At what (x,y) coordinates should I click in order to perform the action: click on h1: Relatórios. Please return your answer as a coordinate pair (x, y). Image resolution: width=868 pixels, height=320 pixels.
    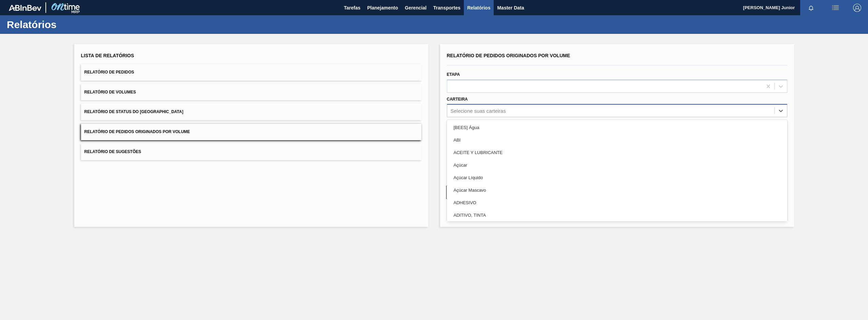
    Looking at the image, I should click on (67, 25).